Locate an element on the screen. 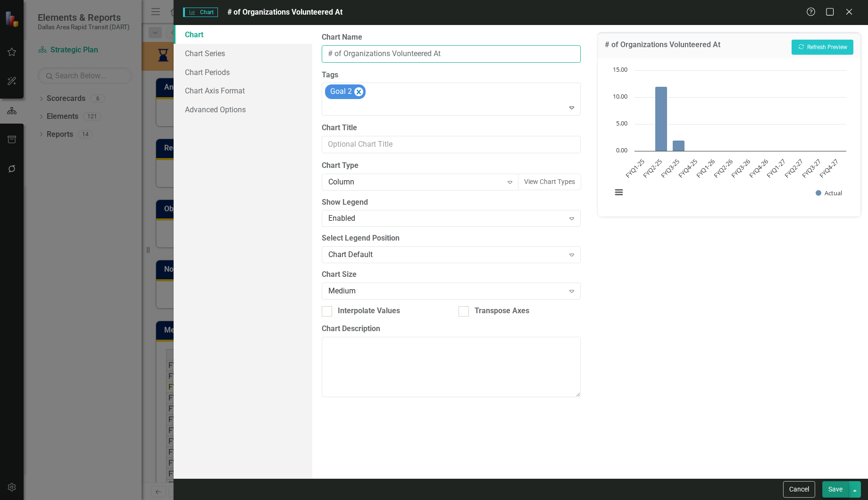 This screenshot has width=868, height=500. text: 0.00 is located at coordinates (622, 150).